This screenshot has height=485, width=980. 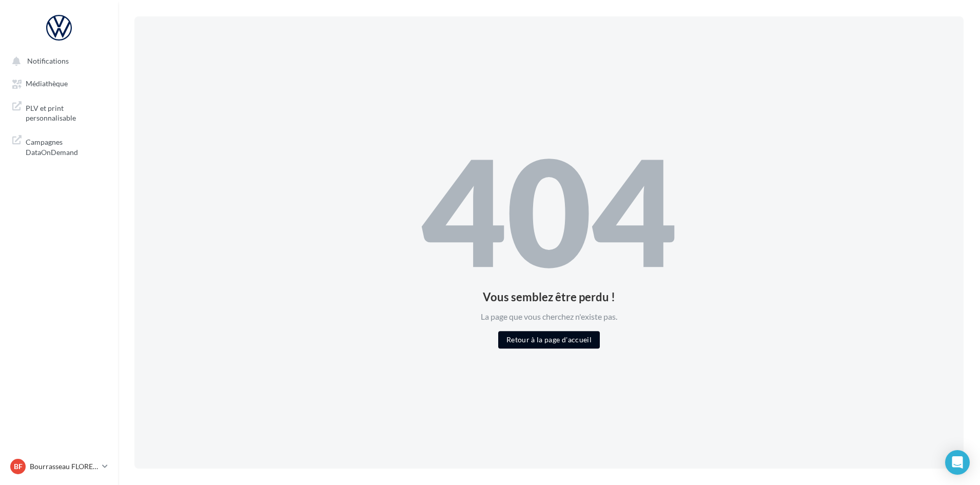 I want to click on div: Vous semblez être perdu !, so click(x=549, y=297).